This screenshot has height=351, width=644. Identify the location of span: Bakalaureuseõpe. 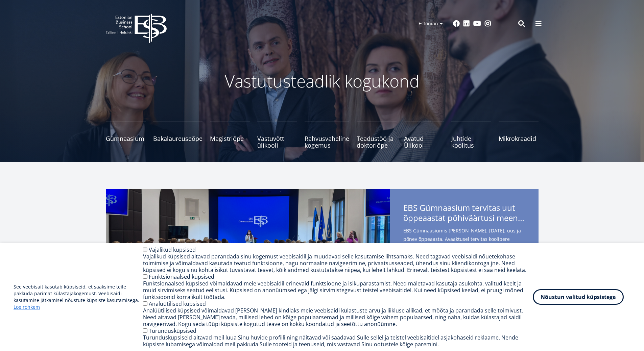
(178, 139).